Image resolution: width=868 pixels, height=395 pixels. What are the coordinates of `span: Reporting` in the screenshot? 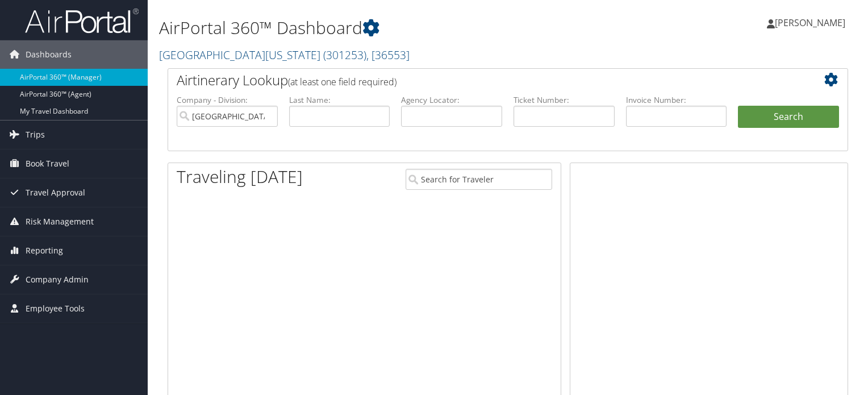 It's located at (44, 251).